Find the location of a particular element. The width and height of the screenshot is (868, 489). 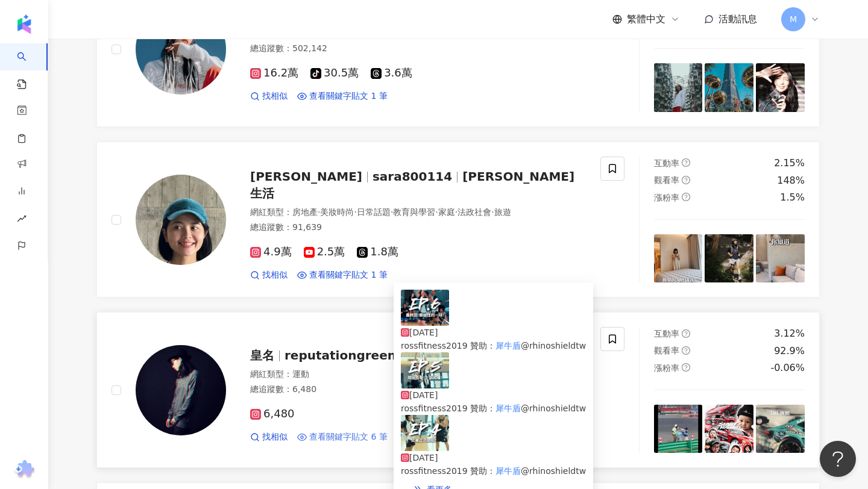

span: 繁體中文 is located at coordinates (646, 19).